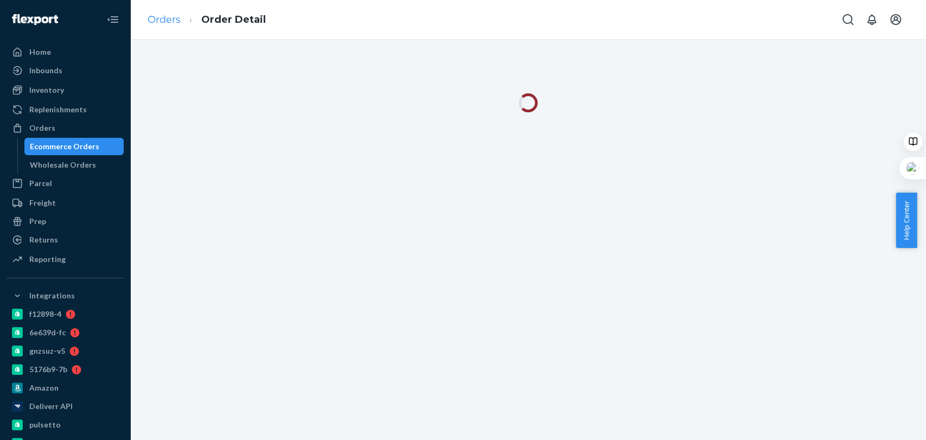  I want to click on a: Wholesale Orders, so click(74, 165).